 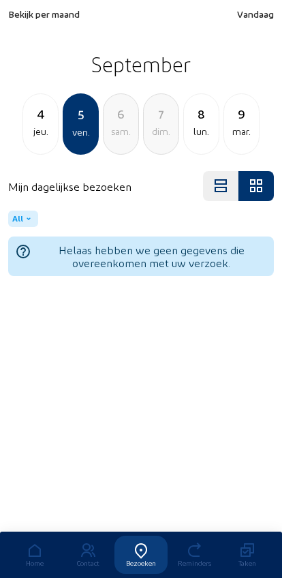 What do you see at coordinates (35, 563) in the screenshot?
I see `div: Home` at bounding box center [35, 563].